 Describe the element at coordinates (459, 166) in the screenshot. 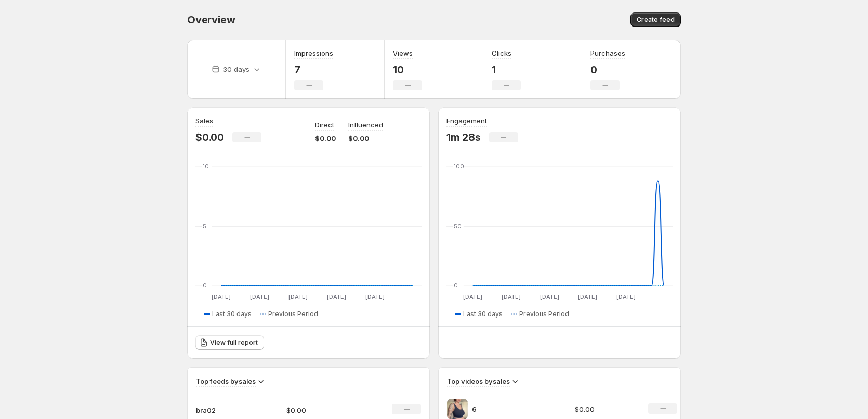

I see `text: 100` at that location.